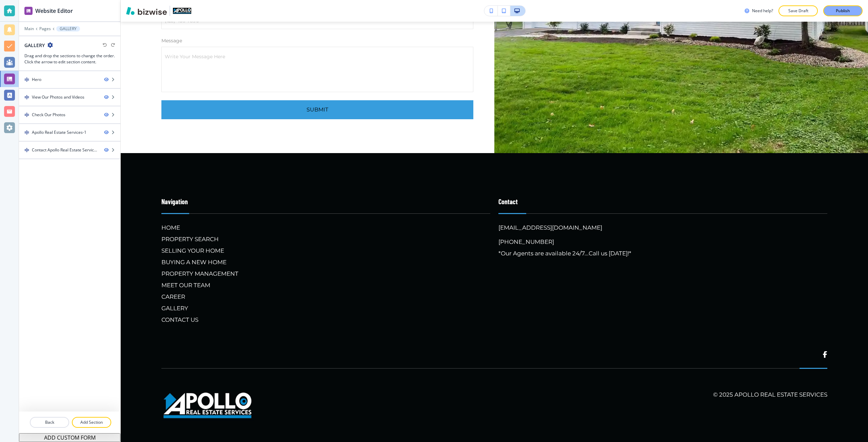  I want to click on h6: BUYING A NEW HOME, so click(326, 262).